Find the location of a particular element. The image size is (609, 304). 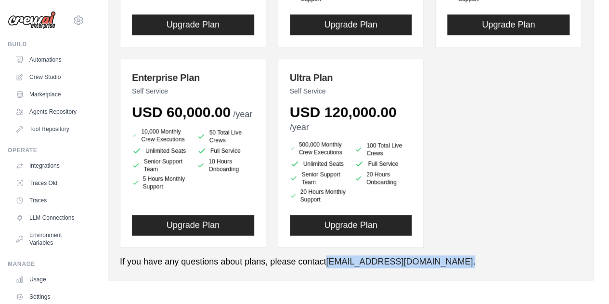

img: Logo is located at coordinates (32, 20).